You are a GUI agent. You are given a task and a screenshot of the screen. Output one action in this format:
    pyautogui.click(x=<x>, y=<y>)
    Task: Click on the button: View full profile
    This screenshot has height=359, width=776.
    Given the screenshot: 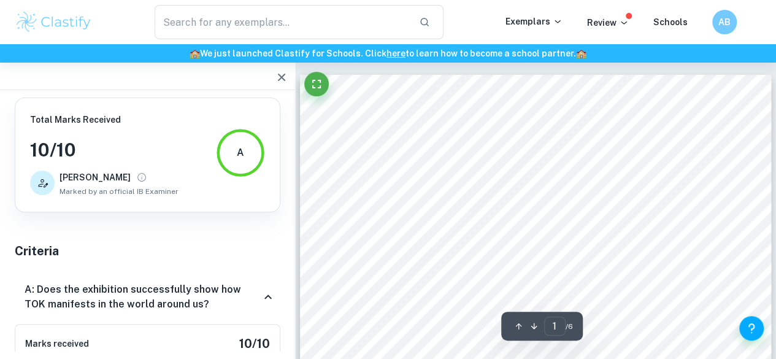 What is the action you would take?
    pyautogui.click(x=142, y=177)
    